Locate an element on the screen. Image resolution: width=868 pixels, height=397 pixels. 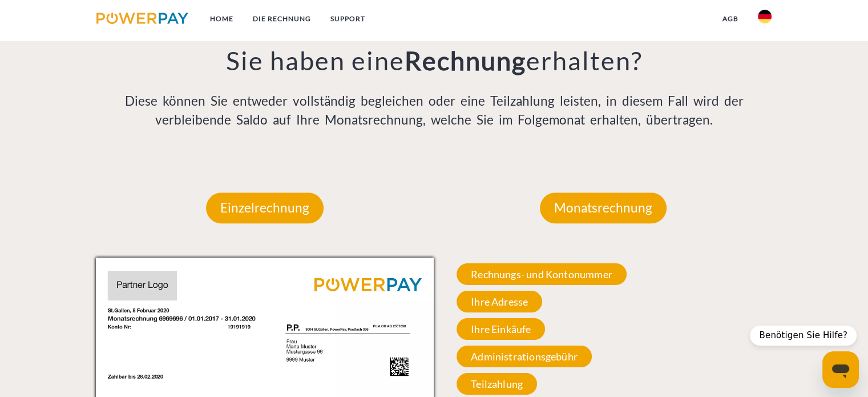
a: Home is located at coordinates (222, 19).